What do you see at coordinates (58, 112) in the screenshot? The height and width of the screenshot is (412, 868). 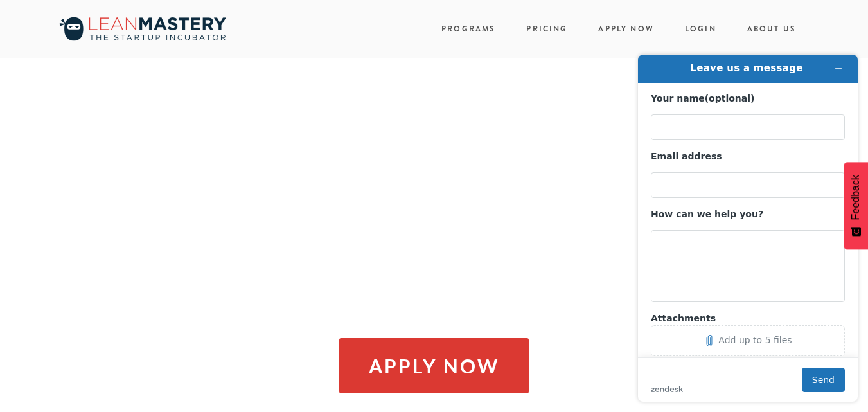 I see `strong: Email address` at bounding box center [58, 112].